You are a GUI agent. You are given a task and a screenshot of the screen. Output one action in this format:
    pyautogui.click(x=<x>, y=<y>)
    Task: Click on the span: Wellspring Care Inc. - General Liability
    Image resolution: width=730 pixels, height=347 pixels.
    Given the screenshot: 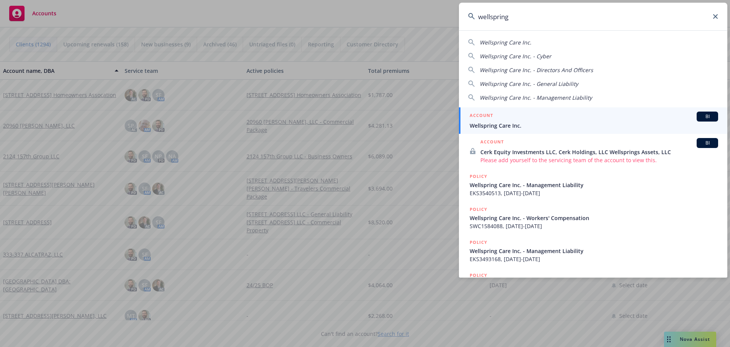 What is the action you would take?
    pyautogui.click(x=529, y=84)
    